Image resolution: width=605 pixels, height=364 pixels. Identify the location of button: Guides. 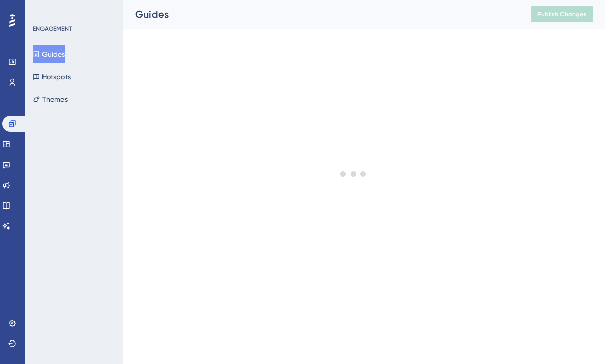
(49, 54).